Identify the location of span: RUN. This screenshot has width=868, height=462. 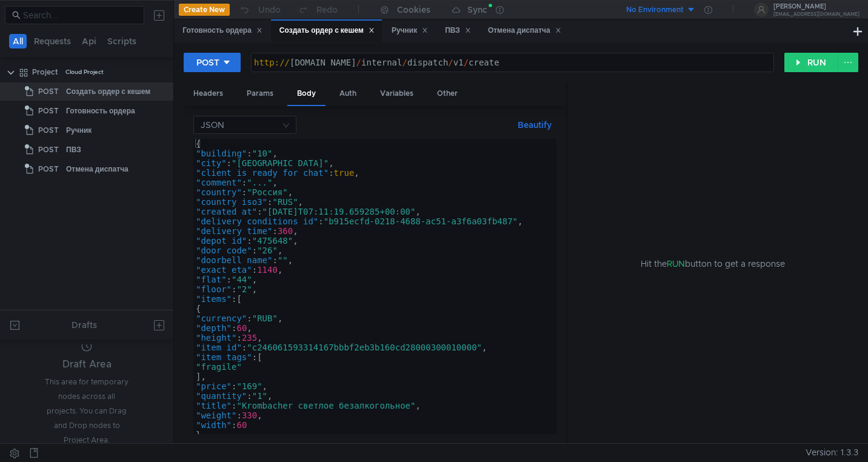
(676, 264).